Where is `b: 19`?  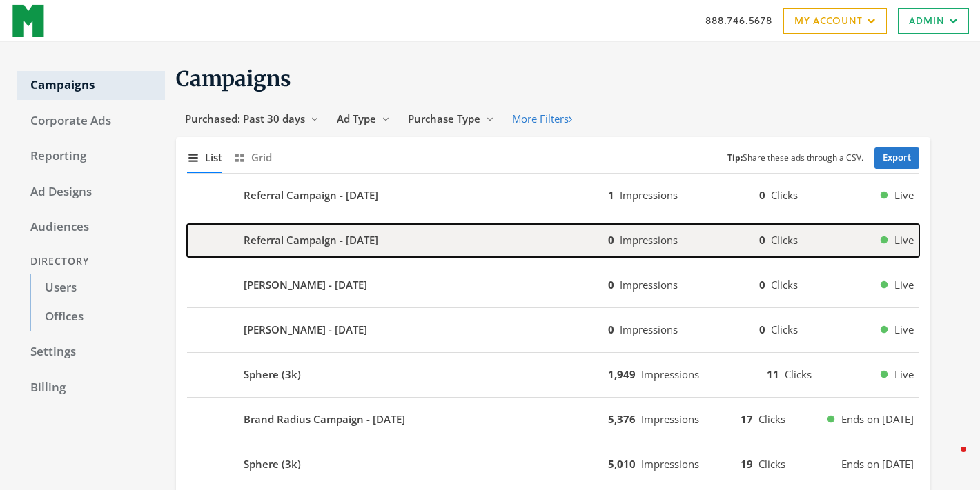
b: 19 is located at coordinates (747, 464).